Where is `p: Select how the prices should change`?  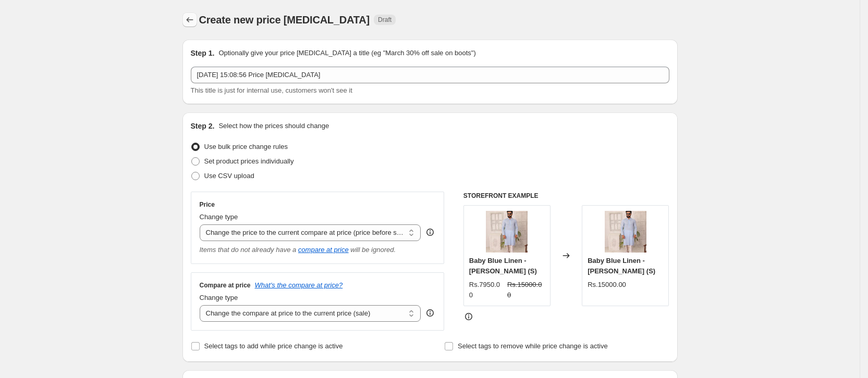
p: Select how the prices should change is located at coordinates (274, 126).